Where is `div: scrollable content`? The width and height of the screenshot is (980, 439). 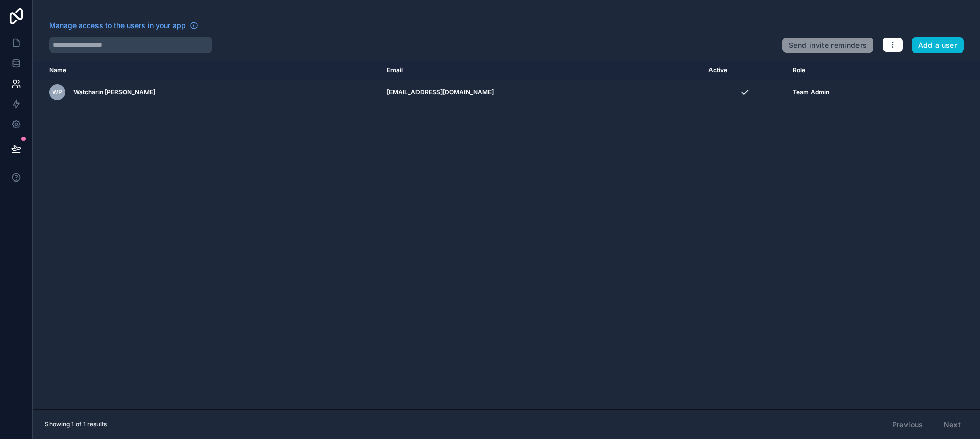 div: scrollable content is located at coordinates (506, 235).